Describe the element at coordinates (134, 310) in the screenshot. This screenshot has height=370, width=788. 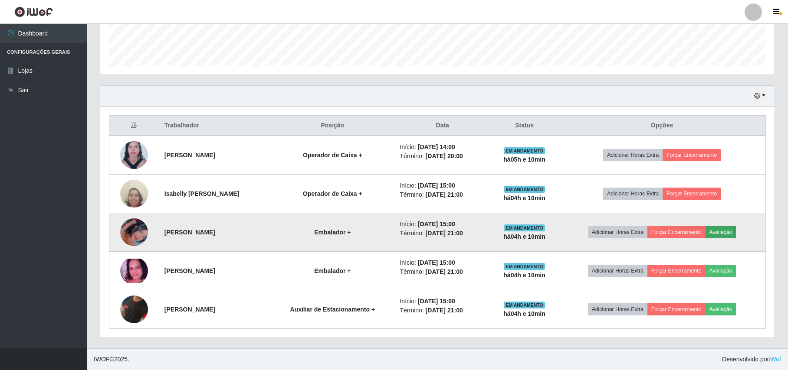
I see `img: 1750371001902.jpeg` at that location.